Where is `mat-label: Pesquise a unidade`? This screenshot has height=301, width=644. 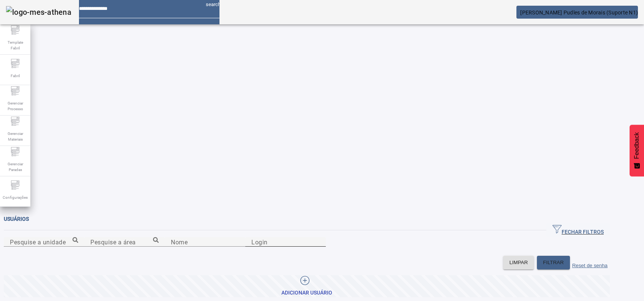
mat-label: Pesquise a unidade is located at coordinates (38, 241).